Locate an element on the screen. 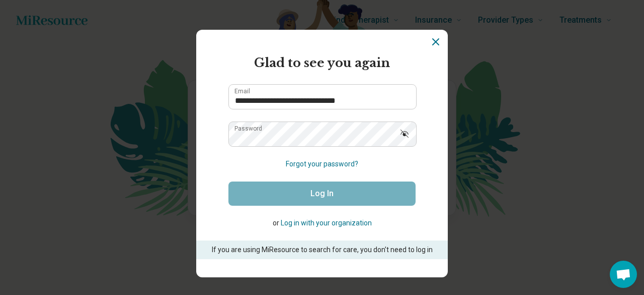 The width and height of the screenshot is (644, 295). button: Log In is located at coordinates (322, 193).